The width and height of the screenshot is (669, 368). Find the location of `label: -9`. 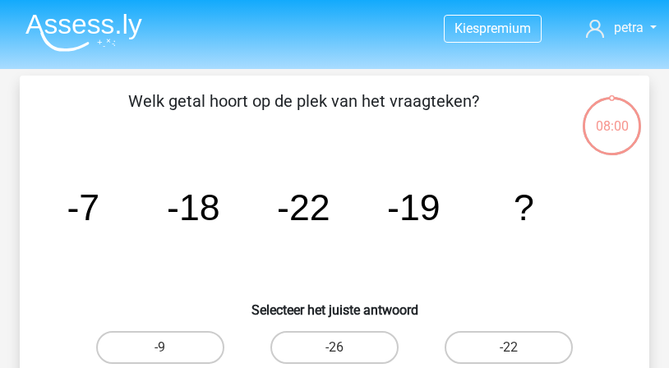

label: -9 is located at coordinates (160, 348).